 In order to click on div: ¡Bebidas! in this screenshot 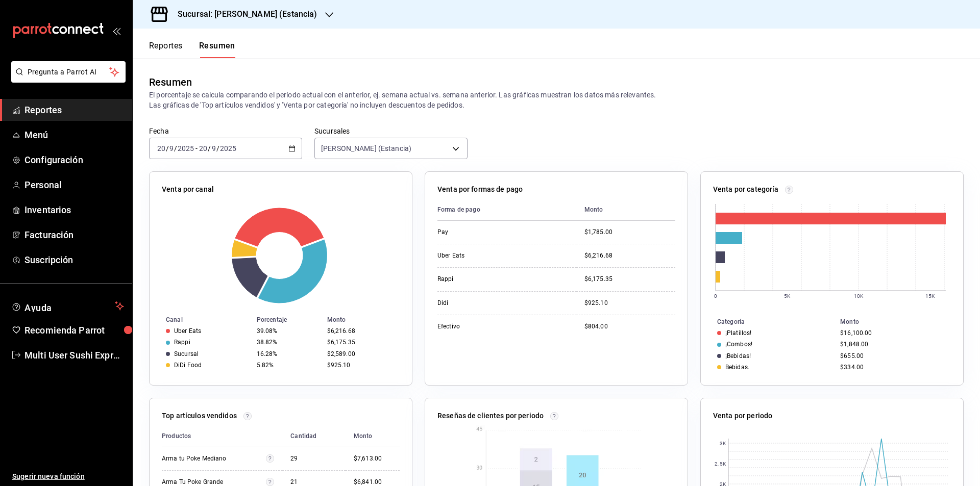, I will do `click(738, 356)`.